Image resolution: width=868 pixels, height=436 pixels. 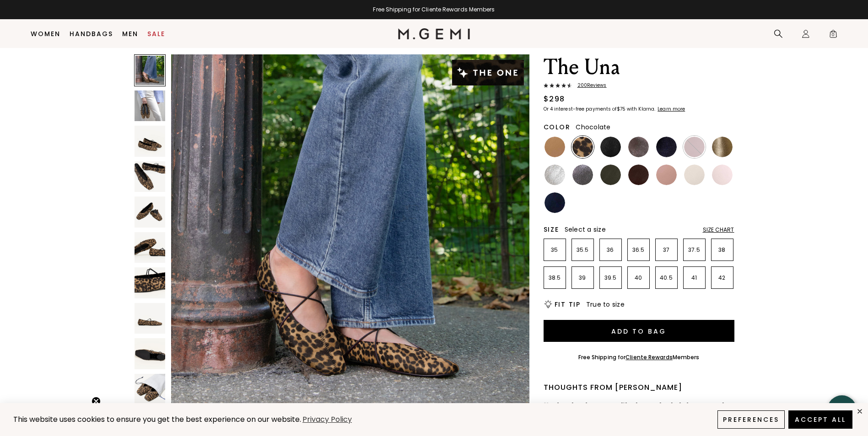 I want to click on div: Free Shipping for Members, so click(x=638, y=357).